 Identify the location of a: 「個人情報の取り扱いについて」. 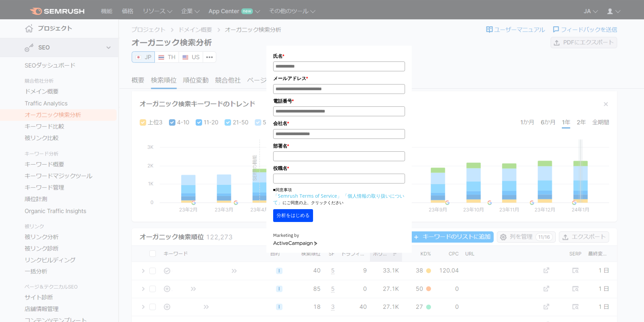
(339, 199).